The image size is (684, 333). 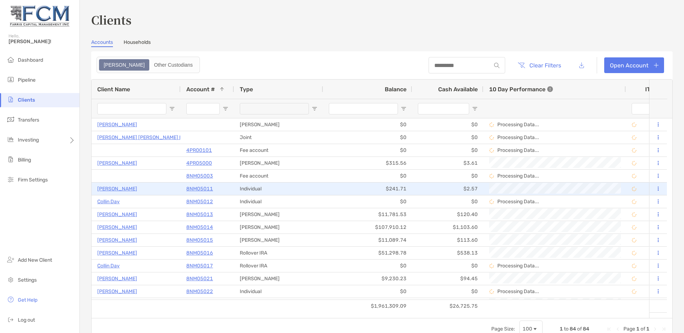 I want to click on div: 100, so click(x=528, y=329).